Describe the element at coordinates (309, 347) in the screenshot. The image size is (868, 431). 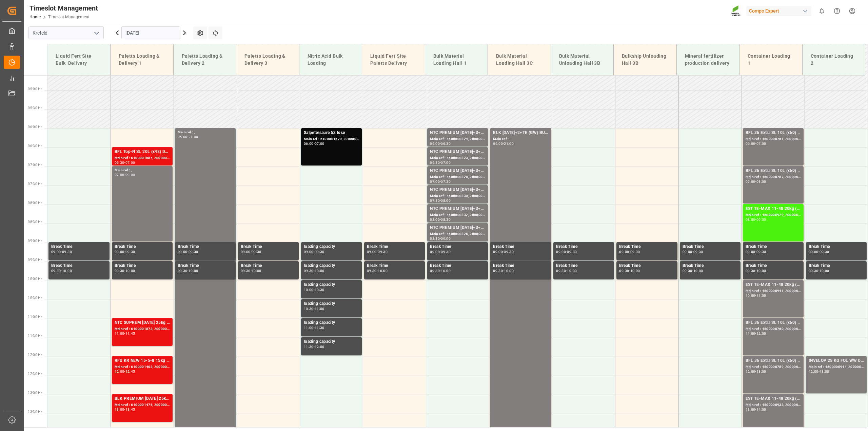
I see `div: 11:30` at that location.